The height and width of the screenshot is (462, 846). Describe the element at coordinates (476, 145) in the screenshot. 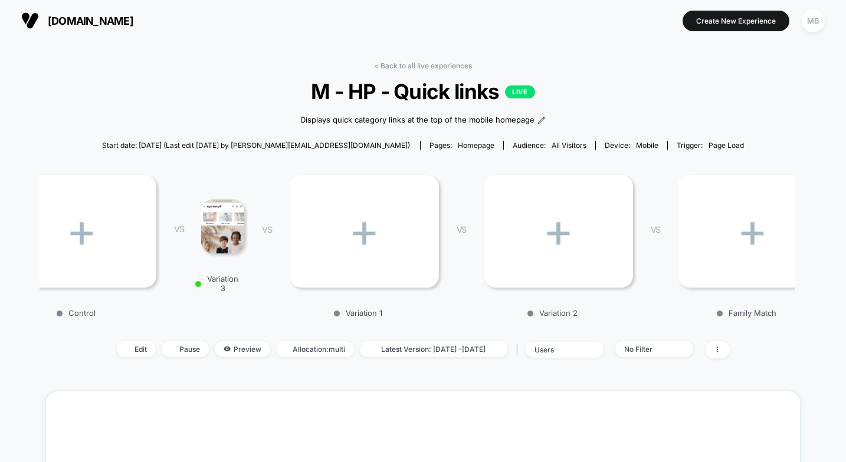

I see `span: homepage` at that location.